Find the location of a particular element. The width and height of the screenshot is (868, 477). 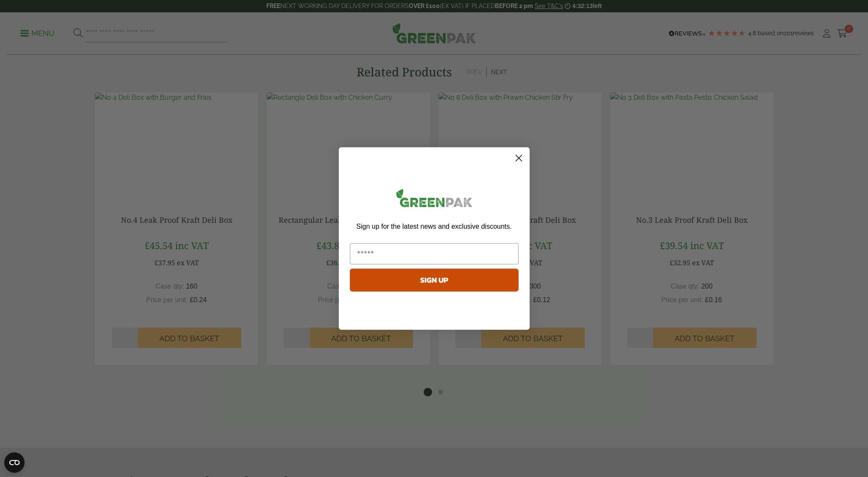

button: SIGN UP is located at coordinates (434, 280).